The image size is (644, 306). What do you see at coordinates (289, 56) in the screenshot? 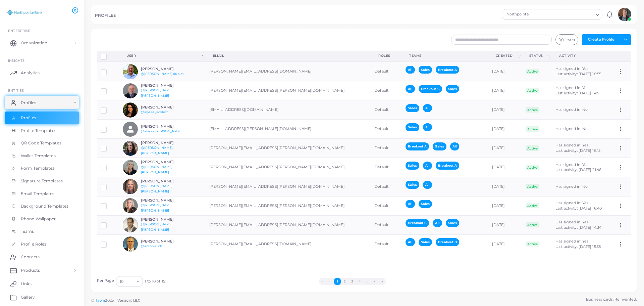
I see `div: Email` at bounding box center [289, 56].